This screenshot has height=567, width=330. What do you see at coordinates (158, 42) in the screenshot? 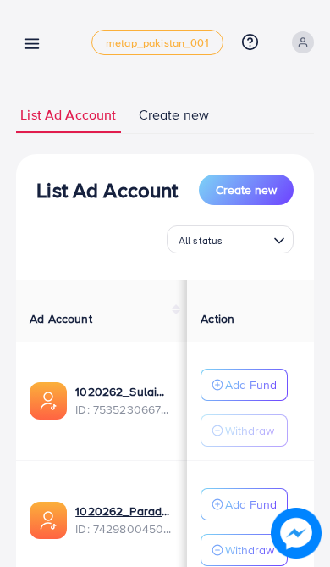
I see `a: metap_pakistan_001` at bounding box center [158, 42].